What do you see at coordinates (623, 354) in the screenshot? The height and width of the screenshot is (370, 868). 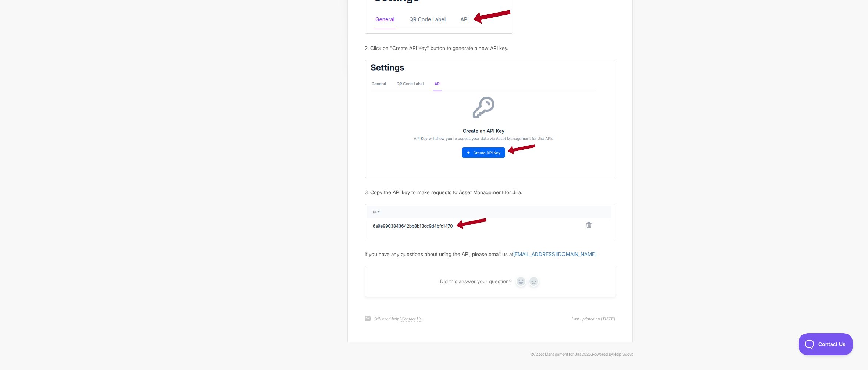 I see `a: Help Scout` at bounding box center [623, 354].